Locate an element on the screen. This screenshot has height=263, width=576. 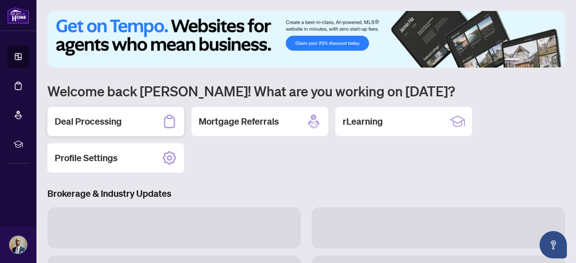
h2: Deal Processing is located at coordinates (88, 121).